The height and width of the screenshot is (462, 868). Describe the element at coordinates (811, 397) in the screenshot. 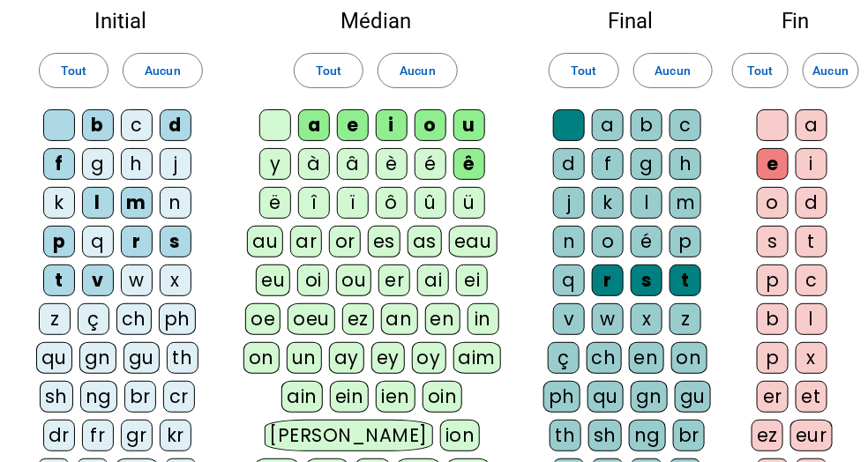

I see `div: et` at that location.